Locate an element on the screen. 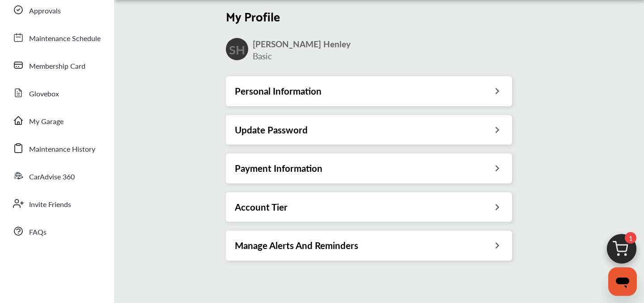  h3: Manage Alerts And Reminders is located at coordinates (296, 245).